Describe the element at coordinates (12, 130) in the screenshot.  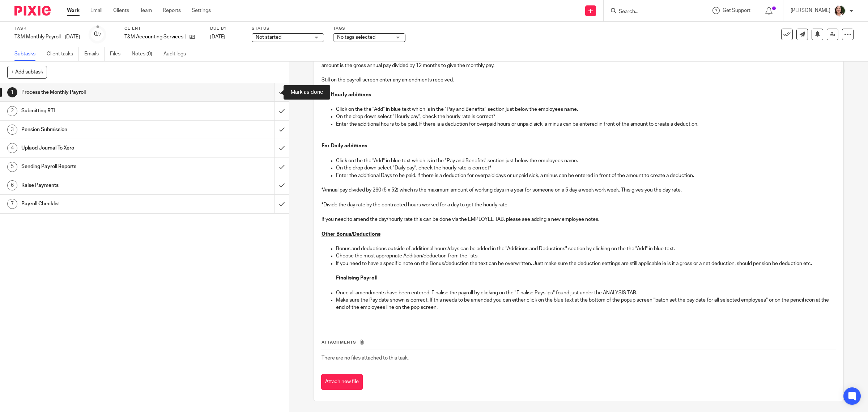
I see `div: 3` at that location.